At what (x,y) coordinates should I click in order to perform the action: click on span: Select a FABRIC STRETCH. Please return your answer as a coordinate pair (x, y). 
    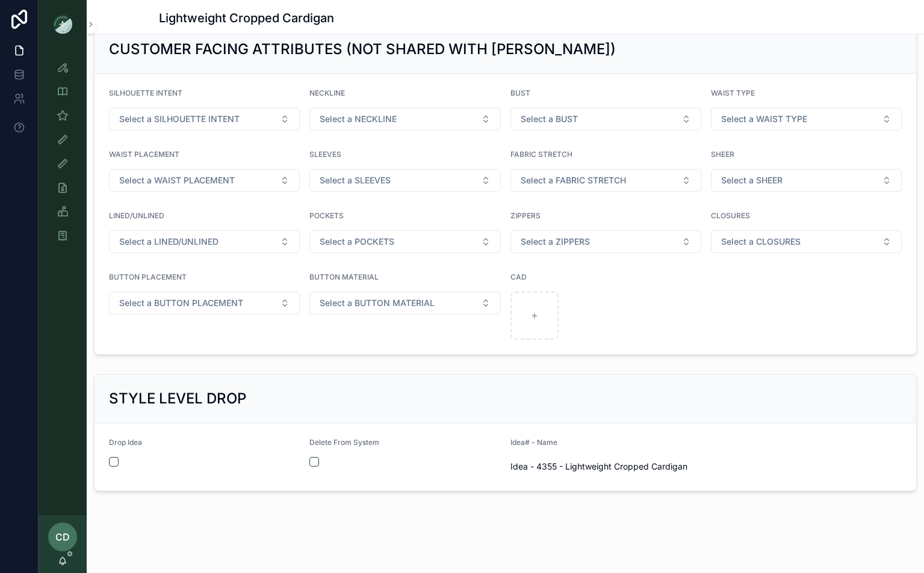
    Looking at the image, I should click on (573, 180).